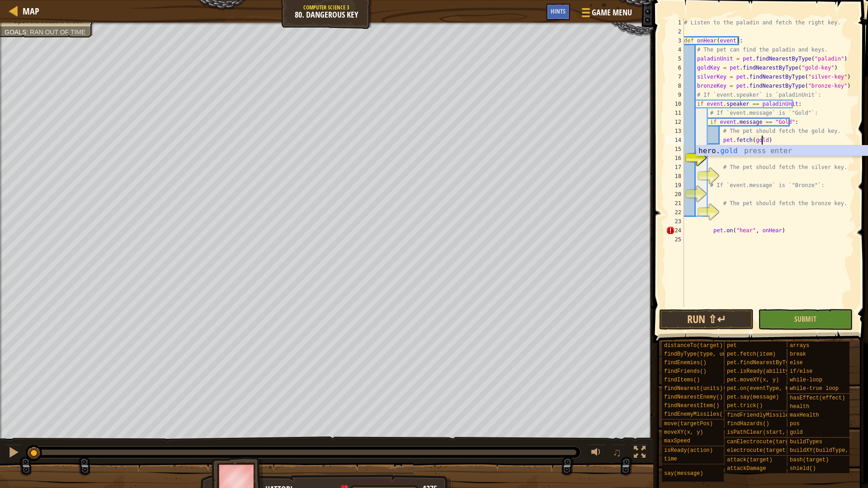  Describe the element at coordinates (675, 158) in the screenshot. I see `div: 16` at that location.